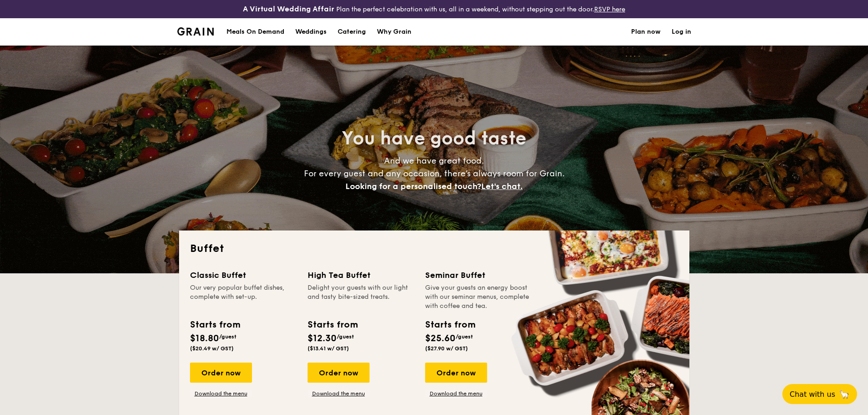  What do you see at coordinates (244, 275) in the screenshot?
I see `div: Classic Buffet` at bounding box center [244, 275].